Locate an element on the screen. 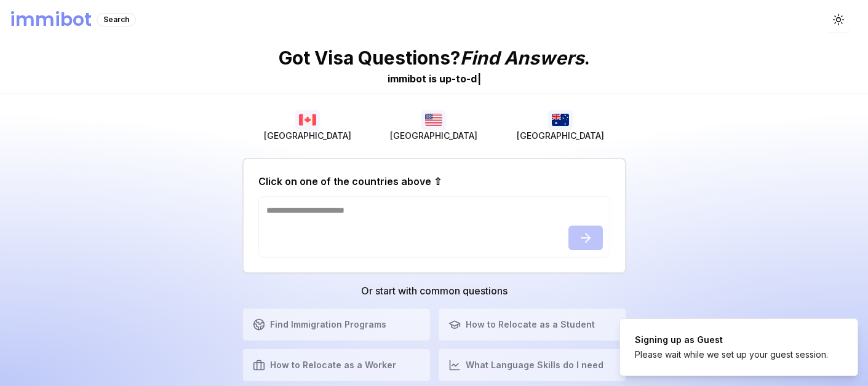 This screenshot has width=868, height=386. div: immibot is is located at coordinates (412, 78).